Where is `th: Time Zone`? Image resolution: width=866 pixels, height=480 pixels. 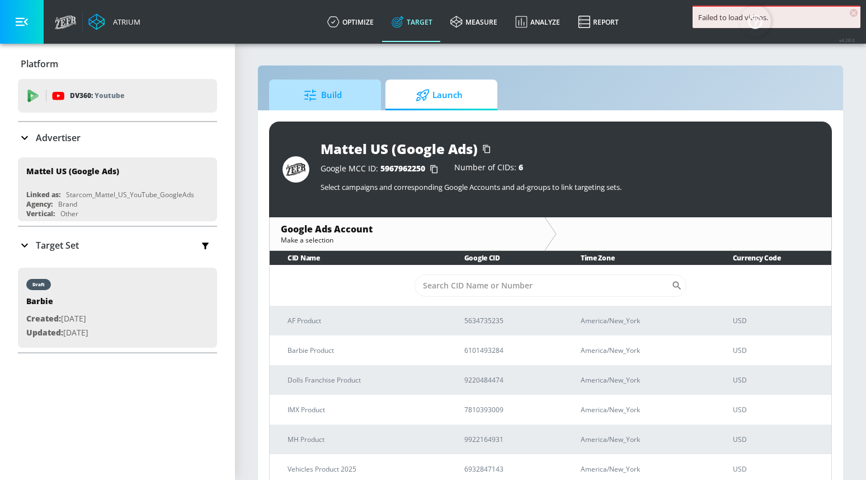 th: Time Zone is located at coordinates (639, 257).